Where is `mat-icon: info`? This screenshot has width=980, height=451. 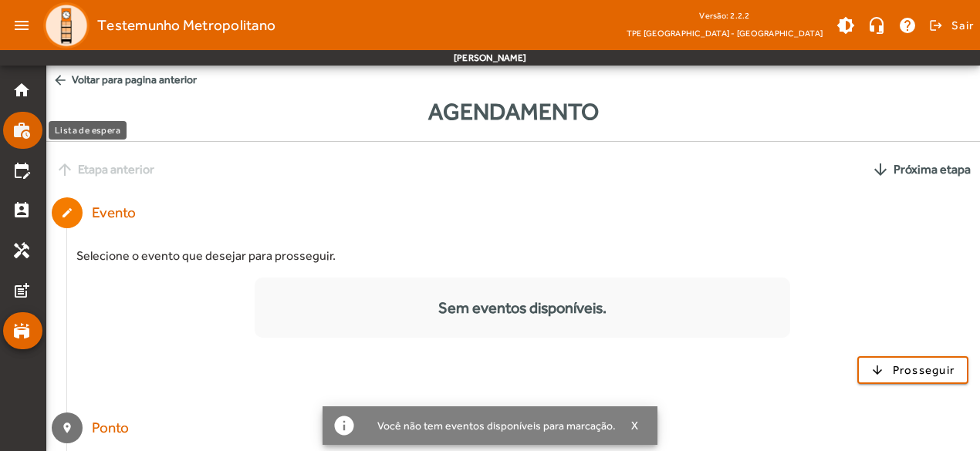 mat-icon: info is located at coordinates (344, 426).